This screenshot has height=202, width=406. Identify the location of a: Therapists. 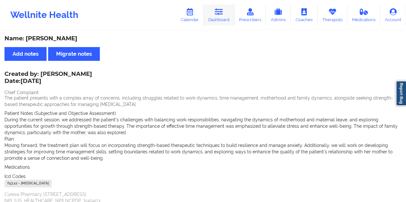
(332, 15).